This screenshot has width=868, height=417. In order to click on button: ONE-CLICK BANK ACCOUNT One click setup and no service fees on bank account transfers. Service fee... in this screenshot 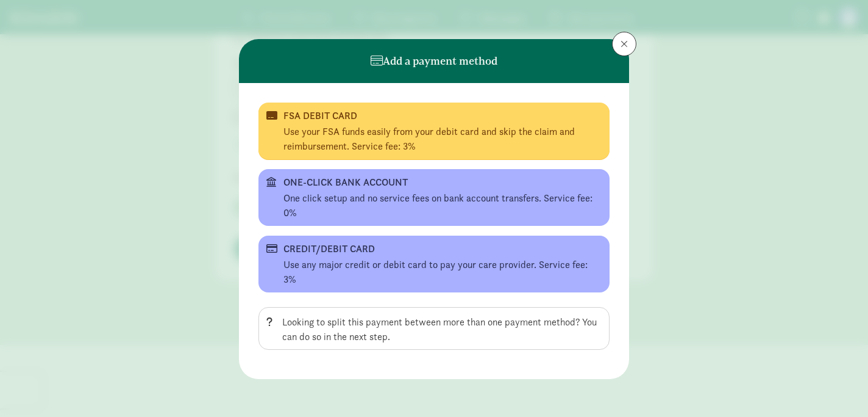, I will do `click(434, 197)`.